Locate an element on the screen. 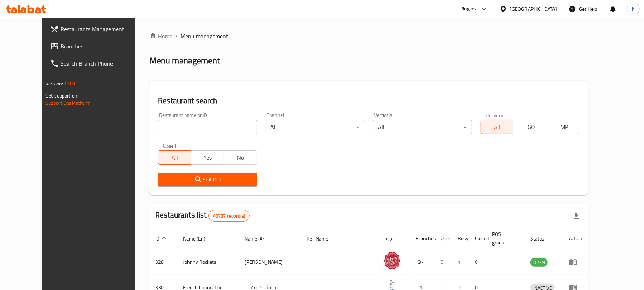  span: Yes is located at coordinates (208, 157).